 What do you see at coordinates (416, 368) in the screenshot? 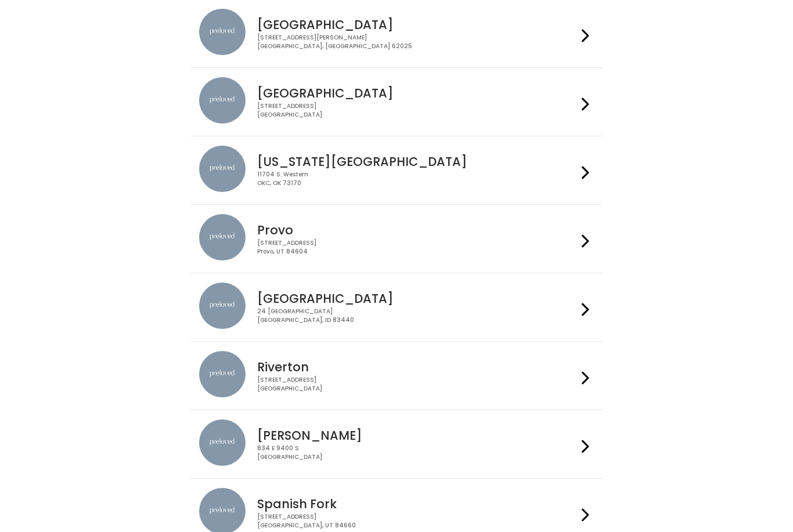
I see `h4: Riverton` at bounding box center [416, 368].